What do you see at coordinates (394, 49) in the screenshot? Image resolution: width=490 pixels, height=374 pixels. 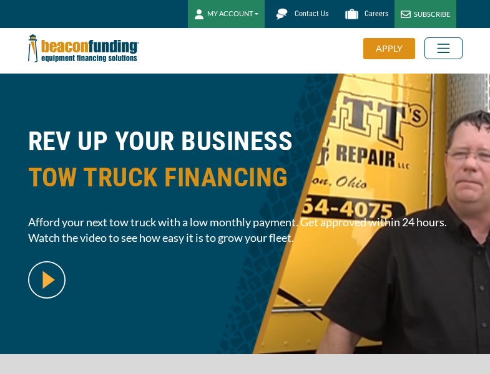 I see `a: APPLY` at bounding box center [394, 49].